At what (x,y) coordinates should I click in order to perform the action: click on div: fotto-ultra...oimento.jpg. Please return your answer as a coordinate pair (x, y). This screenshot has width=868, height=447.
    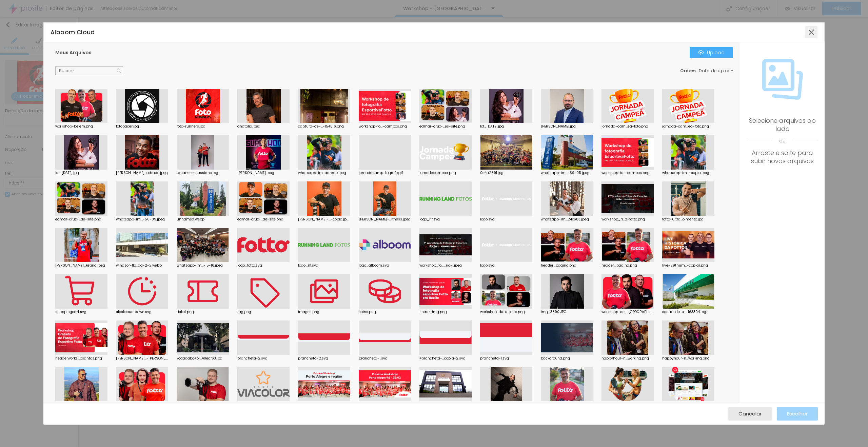
    Looking at the image, I should click on (688, 219).